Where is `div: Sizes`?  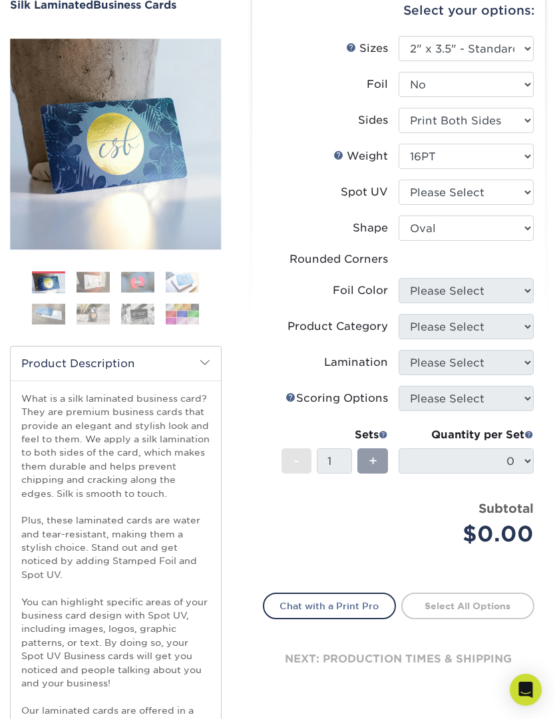 div: Sizes is located at coordinates (367, 49).